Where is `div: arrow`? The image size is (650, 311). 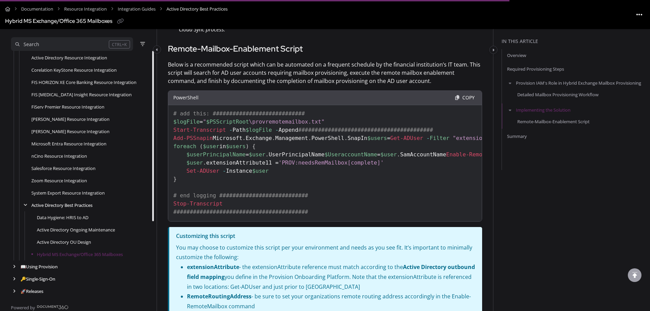 div: arrow is located at coordinates (14, 267).